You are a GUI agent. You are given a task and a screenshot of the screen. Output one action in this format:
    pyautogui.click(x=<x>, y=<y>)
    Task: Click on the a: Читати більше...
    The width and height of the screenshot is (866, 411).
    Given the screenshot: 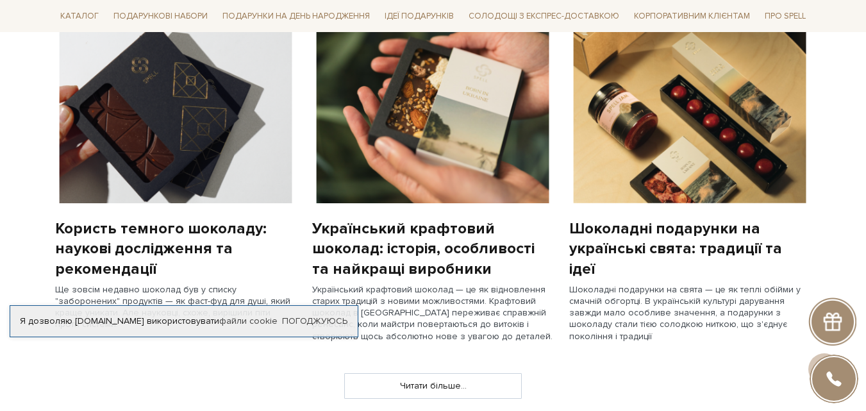 What is the action you would take?
    pyautogui.click(x=433, y=386)
    